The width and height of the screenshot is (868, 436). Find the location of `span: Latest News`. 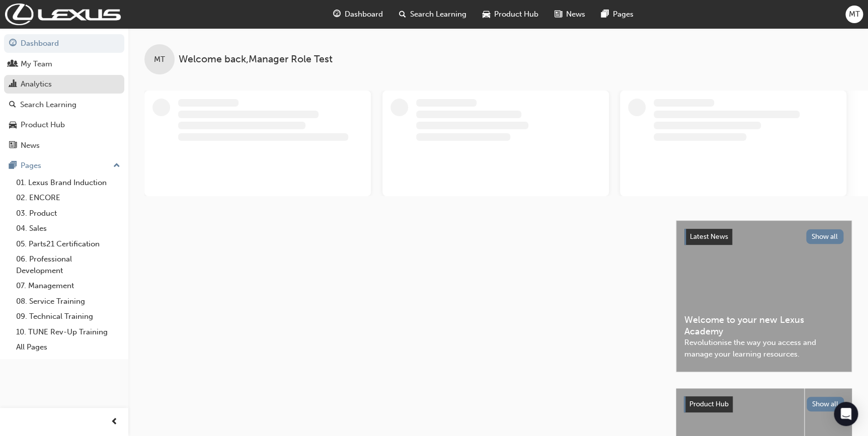

span: Latest News is located at coordinates (709, 236).